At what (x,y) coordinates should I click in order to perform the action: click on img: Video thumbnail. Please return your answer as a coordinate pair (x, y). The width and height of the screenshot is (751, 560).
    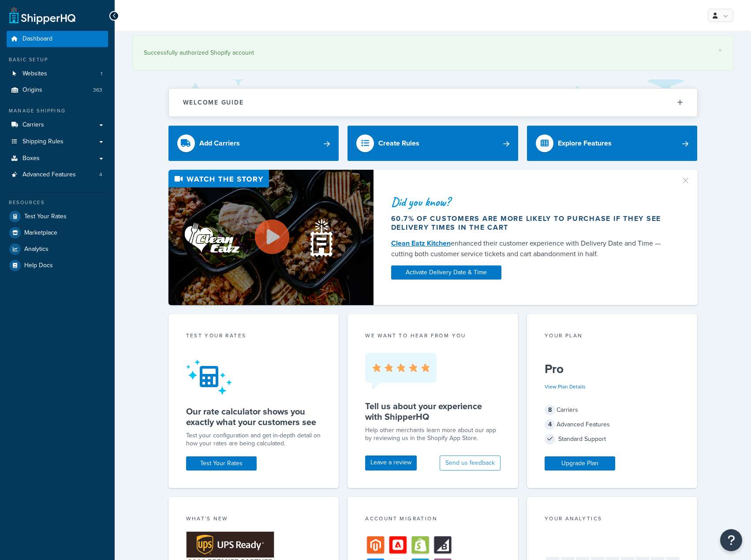
    Looking at the image, I should click on (270, 237).